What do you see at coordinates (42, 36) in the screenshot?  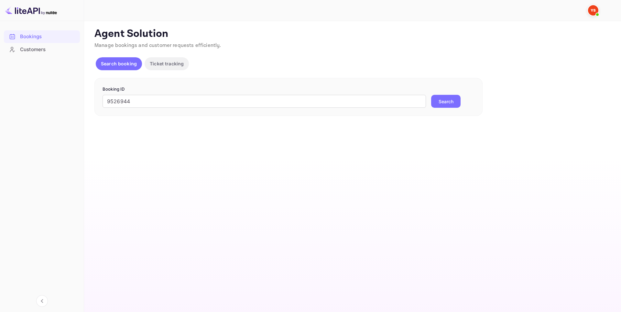 I see `a: Bookings` at bounding box center [42, 36].